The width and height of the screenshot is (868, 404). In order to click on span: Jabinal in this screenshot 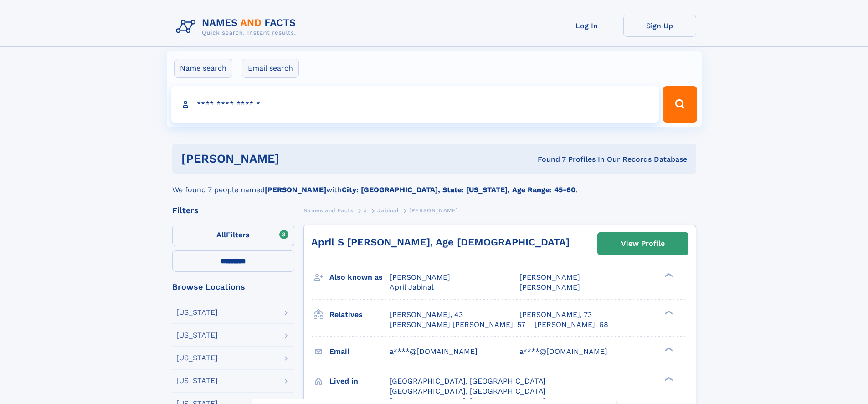, I will do `click(388, 211)`.